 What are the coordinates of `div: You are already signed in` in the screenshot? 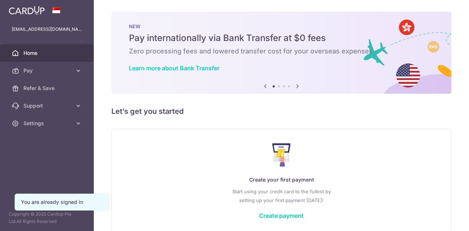 It's located at (62, 202).